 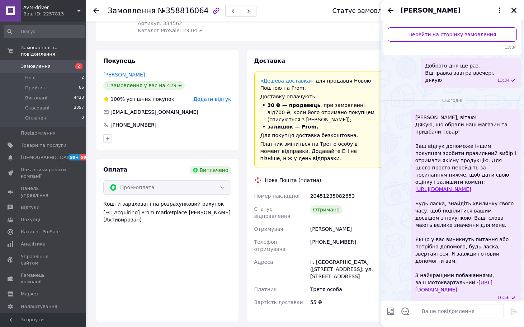 What do you see at coordinates (286, 81) in the screenshot?
I see `a: «Дешева доставка»` at bounding box center [286, 81].